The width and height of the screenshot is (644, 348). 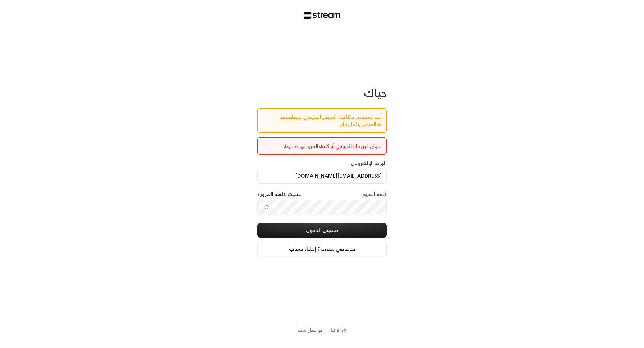 What do you see at coordinates (322, 176) in the screenshot?
I see `input: اكتب بريدك الإلكتروني هنا` at bounding box center [322, 176].